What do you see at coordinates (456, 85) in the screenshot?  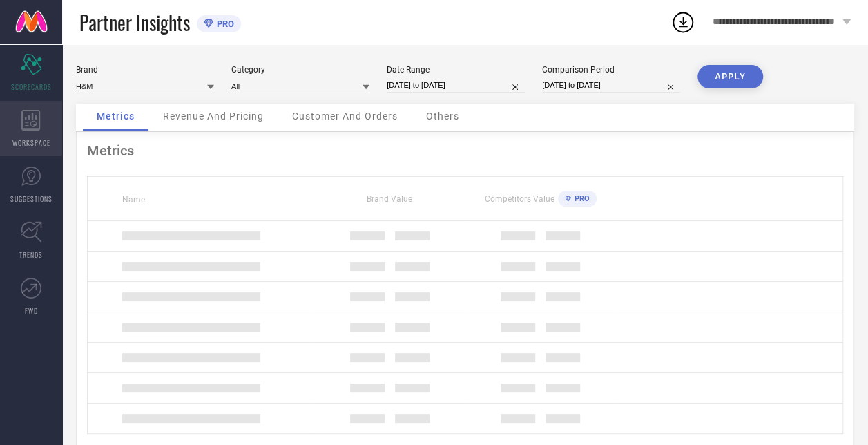 I see `input: Select date range` at bounding box center [456, 85].